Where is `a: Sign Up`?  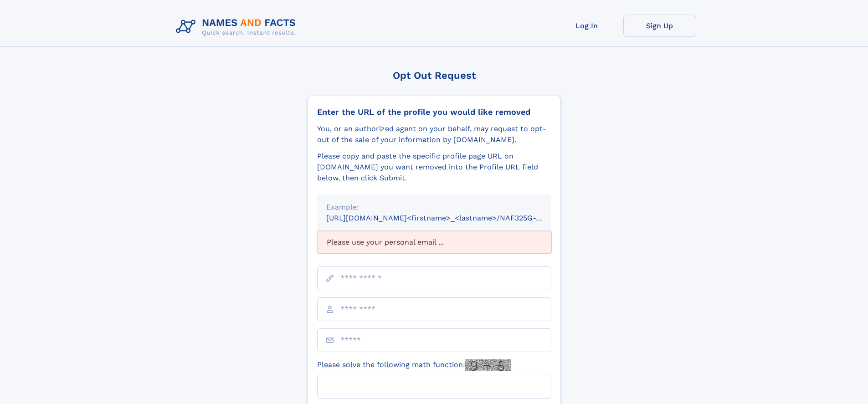
a: Sign Up is located at coordinates (660, 25).